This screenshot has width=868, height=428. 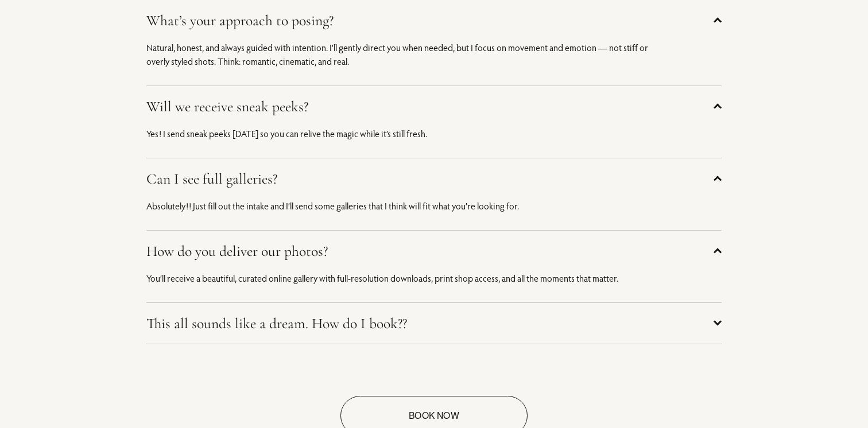 What do you see at coordinates (430, 250) in the screenshot?
I see `span: How do you deliver our photos?` at bounding box center [430, 250].